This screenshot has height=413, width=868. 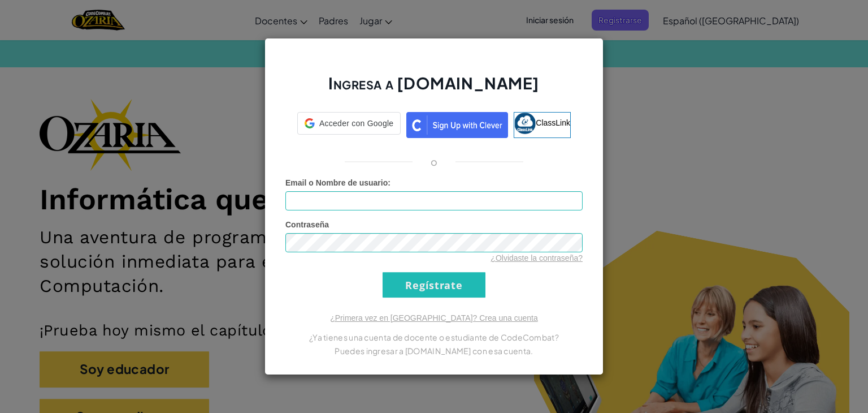 What do you see at coordinates (349, 123) in the screenshot?
I see `div: Acceder con Google` at bounding box center [349, 123].